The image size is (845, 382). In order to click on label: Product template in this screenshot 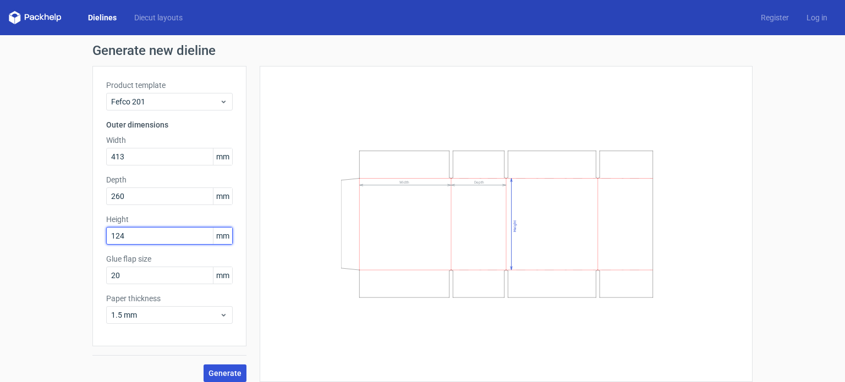, I will do `click(169, 85)`.